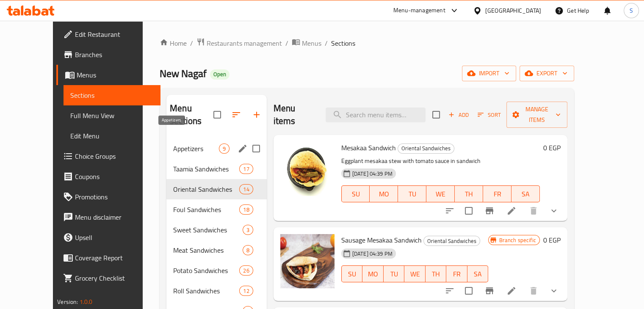 This screenshot has width=644, height=309. I want to click on input: search, so click(375, 115).